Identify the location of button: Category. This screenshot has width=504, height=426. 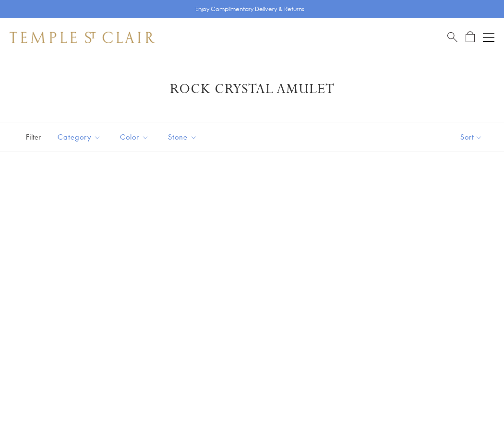
(79, 137).